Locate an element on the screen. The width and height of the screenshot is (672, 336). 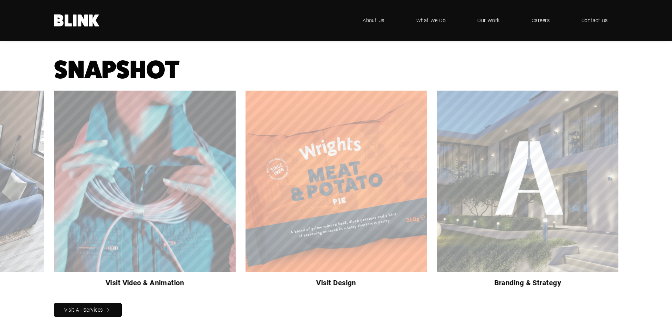
a: Contact Us is located at coordinates (594, 20).